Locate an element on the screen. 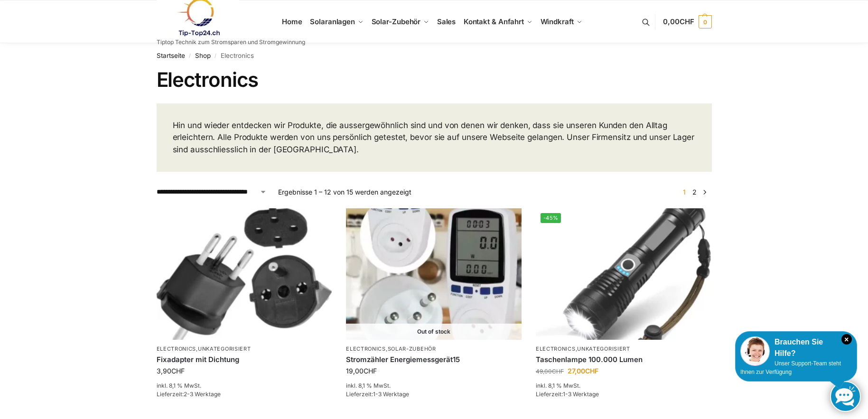 The width and height of the screenshot is (868, 419). img: Fixadapter mit Dichtung is located at coordinates (245, 273).